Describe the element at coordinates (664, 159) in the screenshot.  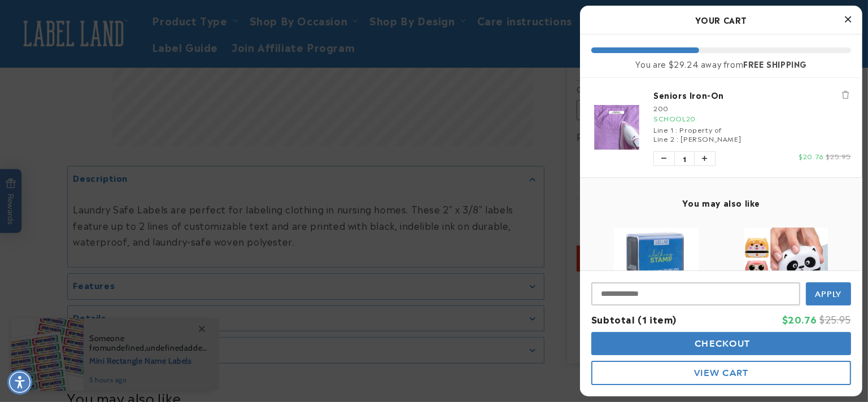
I see `button: Decrease quantity of Seniors Iron-On` at that location.